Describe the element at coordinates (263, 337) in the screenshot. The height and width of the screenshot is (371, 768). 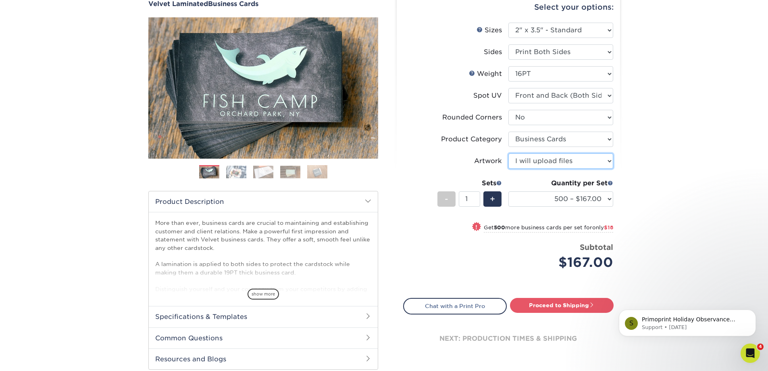
I see `h2: Common Questions` at that location.